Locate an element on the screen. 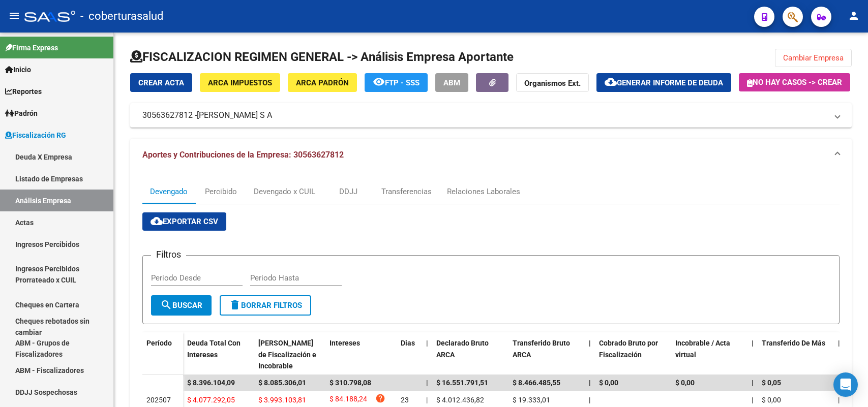 This screenshot has height=407, width=868. datatable-header-cell: Cobrado Bruto por Fiscalización is located at coordinates (633, 355).